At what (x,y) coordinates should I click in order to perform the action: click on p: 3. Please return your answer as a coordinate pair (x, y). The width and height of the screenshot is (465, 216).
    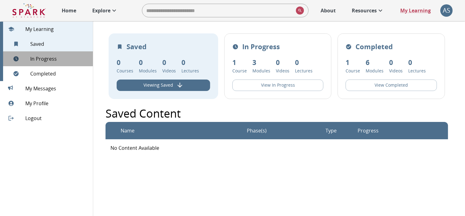
    Looking at the image, I should click on (262, 62).